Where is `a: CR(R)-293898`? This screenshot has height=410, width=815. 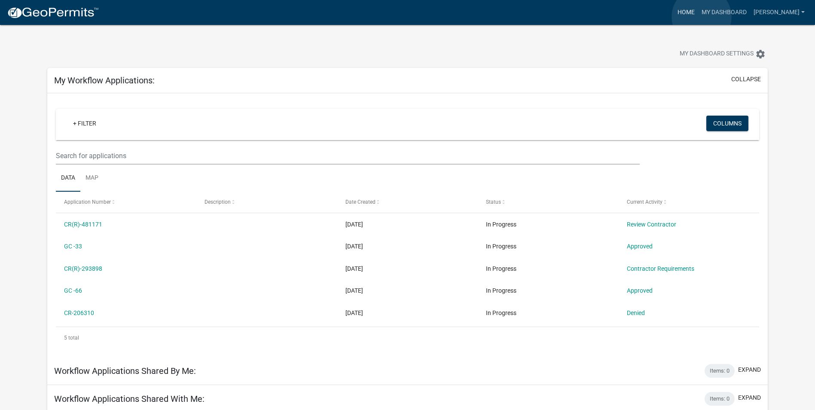
a: CR(R)-293898 is located at coordinates (83, 268).